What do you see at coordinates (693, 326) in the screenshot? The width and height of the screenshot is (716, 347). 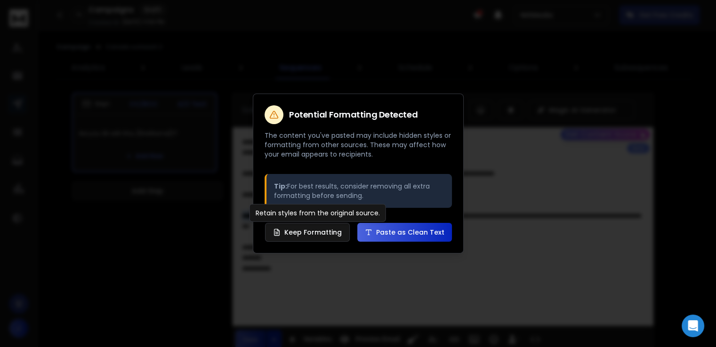 I see `div: Open Intercom Messenger` at bounding box center [693, 326].